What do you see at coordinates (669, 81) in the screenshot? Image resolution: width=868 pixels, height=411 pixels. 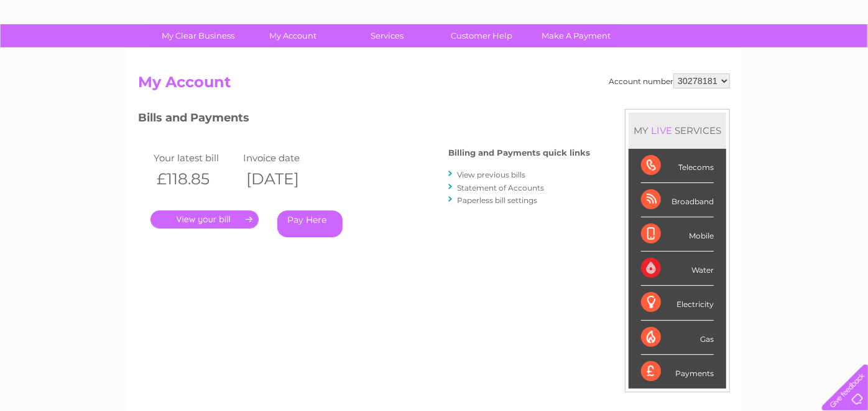 I see `div: Account number` at bounding box center [669, 81].